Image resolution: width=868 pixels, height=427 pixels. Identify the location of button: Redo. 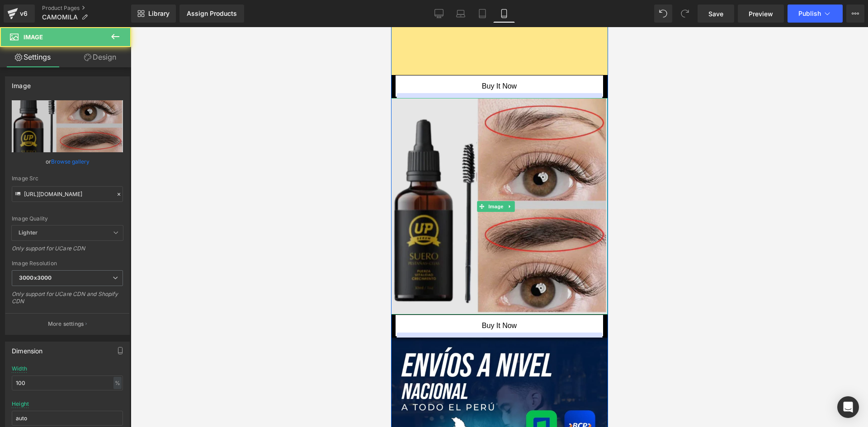
(685, 14).